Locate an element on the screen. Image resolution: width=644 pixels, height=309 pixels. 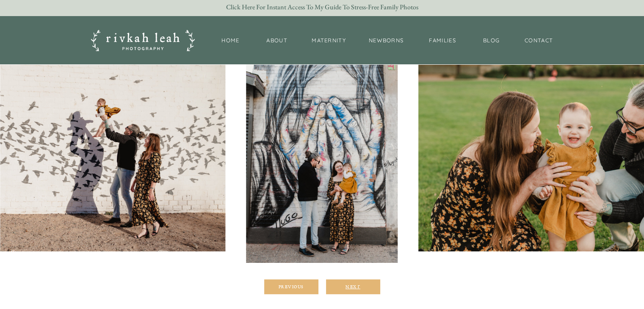
nav: BLOG is located at coordinates (492, 41).